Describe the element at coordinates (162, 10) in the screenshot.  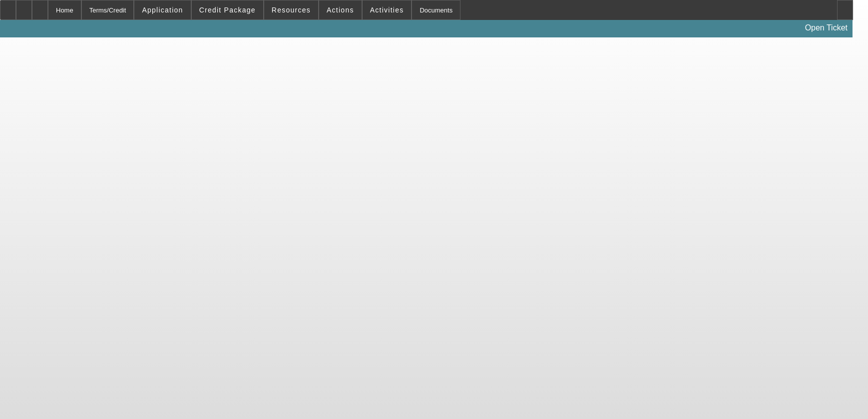
I see `button: Application` at that location.